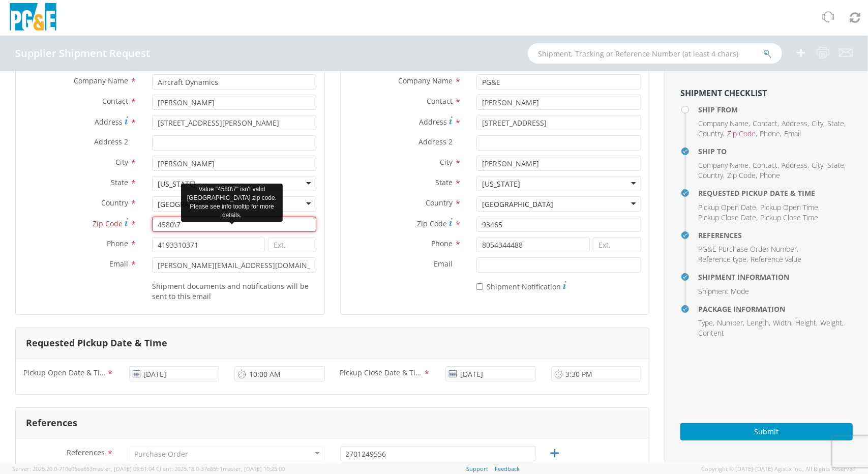 This screenshot has width=868, height=474. I want to click on span: Width, so click(783, 322).